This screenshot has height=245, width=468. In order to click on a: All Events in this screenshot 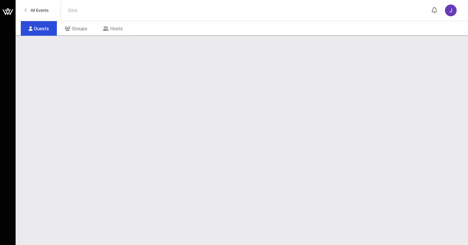, I will do `click(36, 10)`.